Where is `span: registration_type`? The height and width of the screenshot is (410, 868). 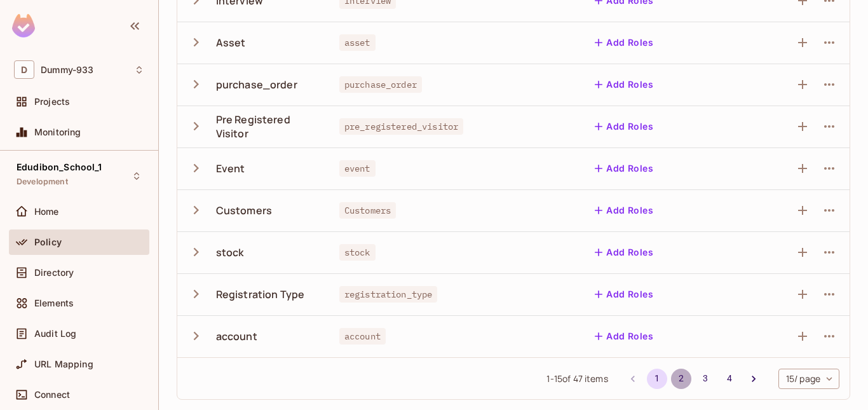
span: registration_type is located at coordinates (388, 294).